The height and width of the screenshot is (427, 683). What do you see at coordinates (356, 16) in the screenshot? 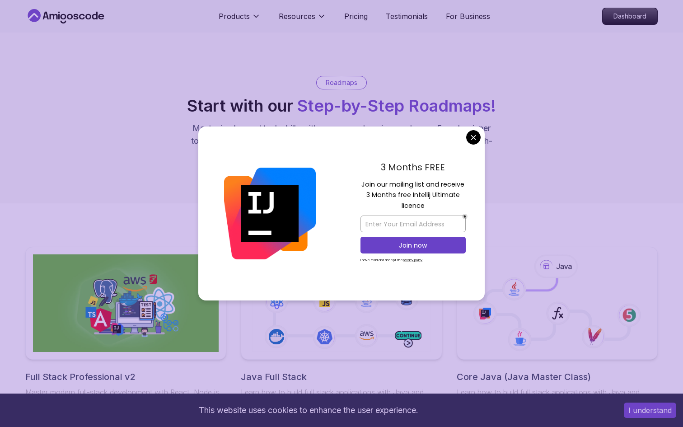
I see `p: Pricing` at bounding box center [356, 16].